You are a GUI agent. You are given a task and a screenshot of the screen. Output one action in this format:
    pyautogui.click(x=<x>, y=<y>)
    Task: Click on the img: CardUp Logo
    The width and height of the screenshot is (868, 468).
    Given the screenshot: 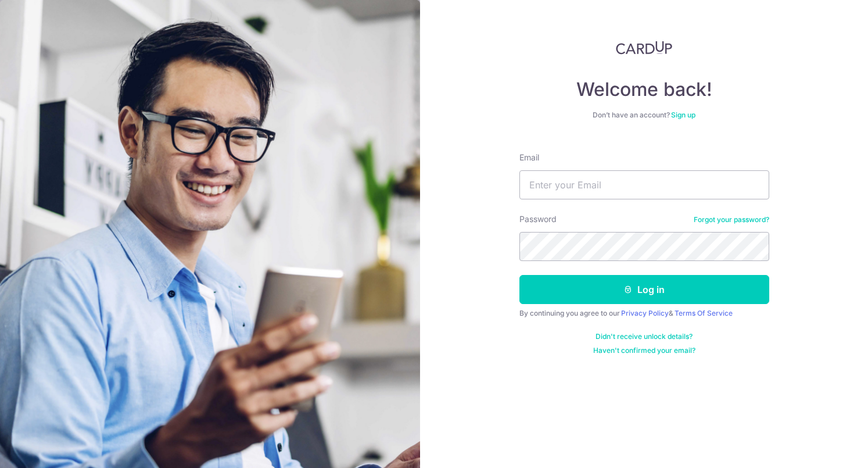 What is the action you would take?
    pyautogui.click(x=644, y=48)
    